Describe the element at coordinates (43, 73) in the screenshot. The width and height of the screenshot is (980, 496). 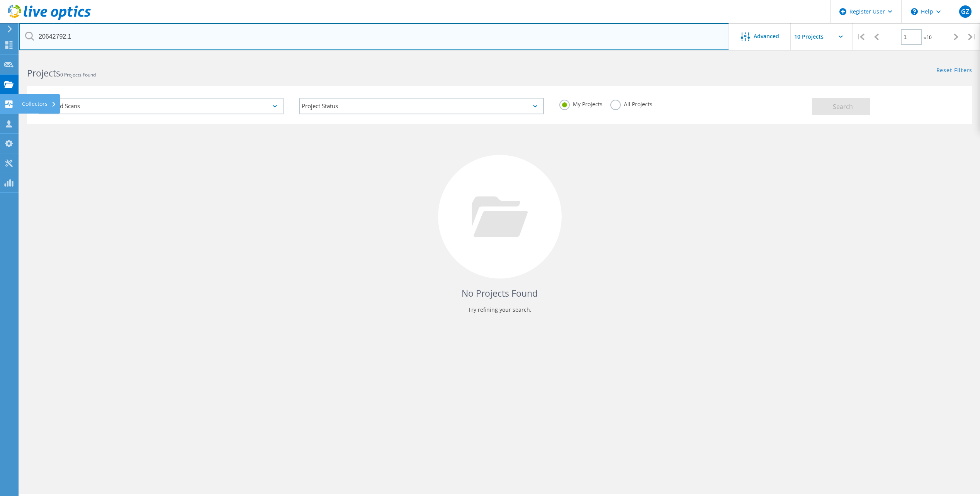
I see `b: Projects` at that location.